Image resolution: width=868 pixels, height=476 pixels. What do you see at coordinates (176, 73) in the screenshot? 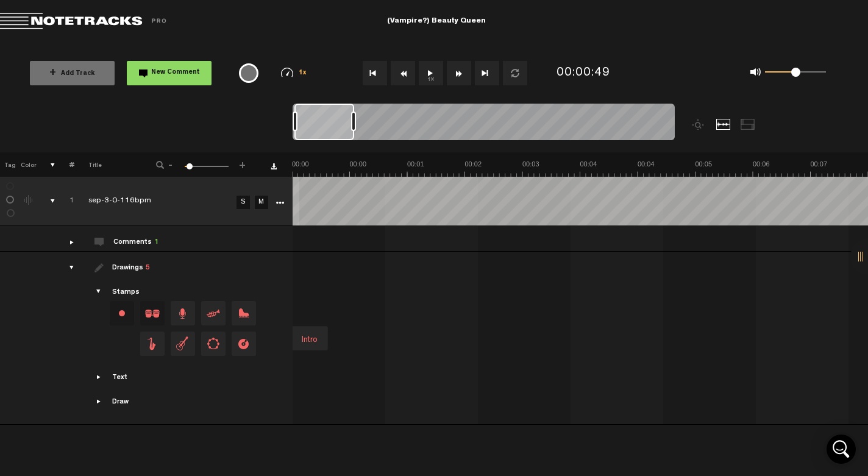
I see `span: New Comment` at bounding box center [176, 73].